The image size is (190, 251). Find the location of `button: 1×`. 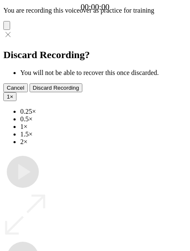

button: 1× is located at coordinates (10, 97).